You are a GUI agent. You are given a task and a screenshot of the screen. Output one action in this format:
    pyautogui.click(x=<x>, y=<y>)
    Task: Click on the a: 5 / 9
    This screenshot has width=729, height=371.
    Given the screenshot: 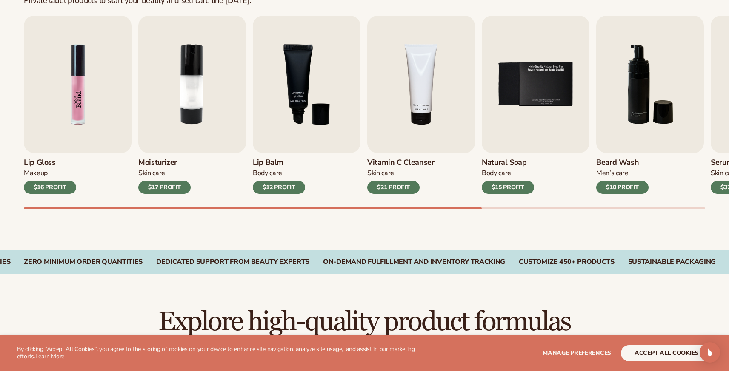 What is the action you would take?
    pyautogui.click(x=535, y=105)
    